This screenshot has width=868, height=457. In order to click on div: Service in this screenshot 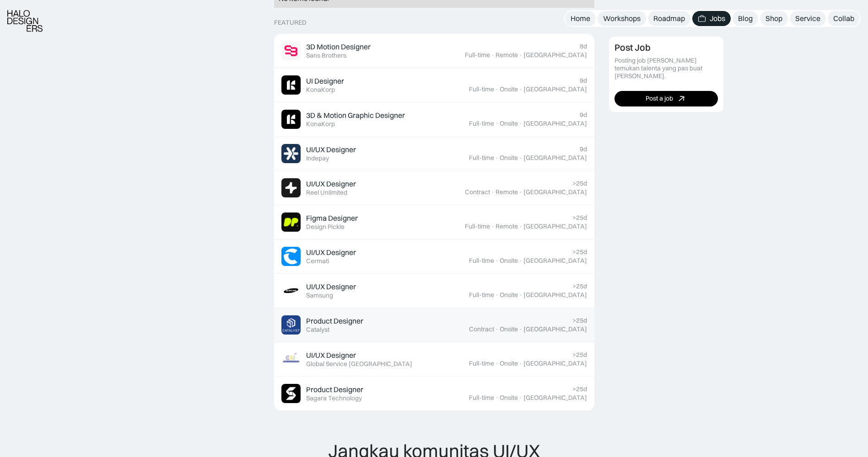, I will do `click(808, 18)`.